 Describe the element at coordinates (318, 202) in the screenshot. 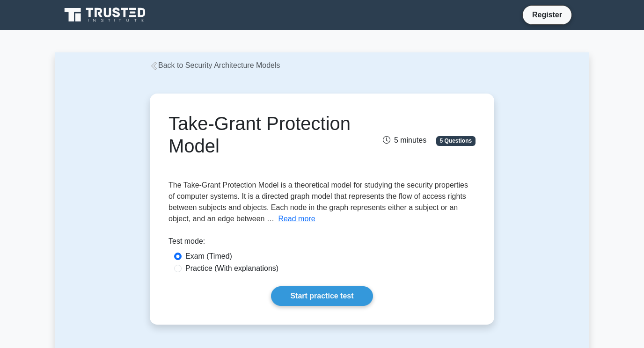

I see `span: The Take-Grant Protection Model is a theoretical model for studying the security properties of co...` at that location.